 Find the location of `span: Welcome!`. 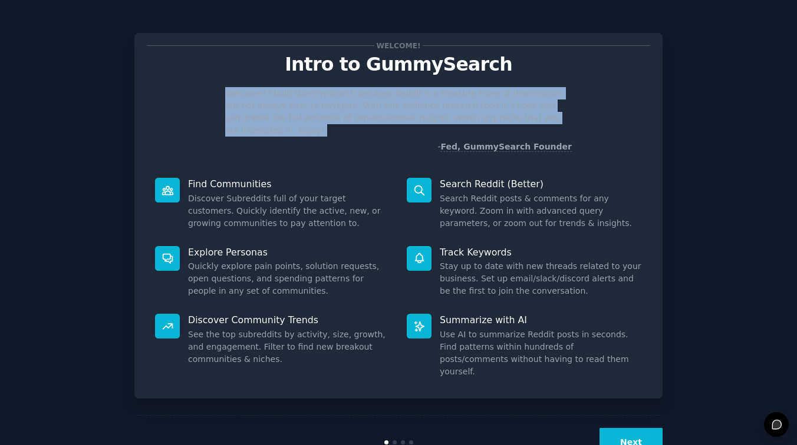

span: Welcome! is located at coordinates (398, 45).